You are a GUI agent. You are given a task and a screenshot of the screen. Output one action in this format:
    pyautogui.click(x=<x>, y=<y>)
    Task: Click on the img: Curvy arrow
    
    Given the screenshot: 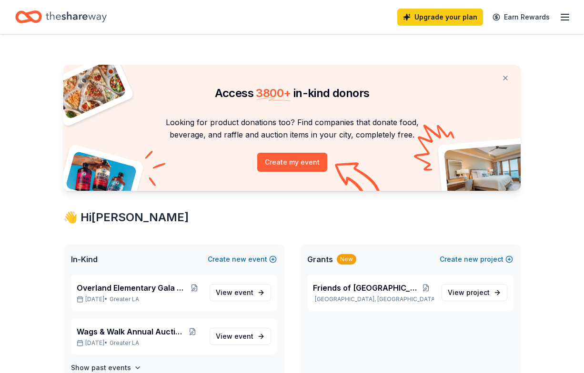 What is the action you would take?
    pyautogui.click(x=359, y=180)
    